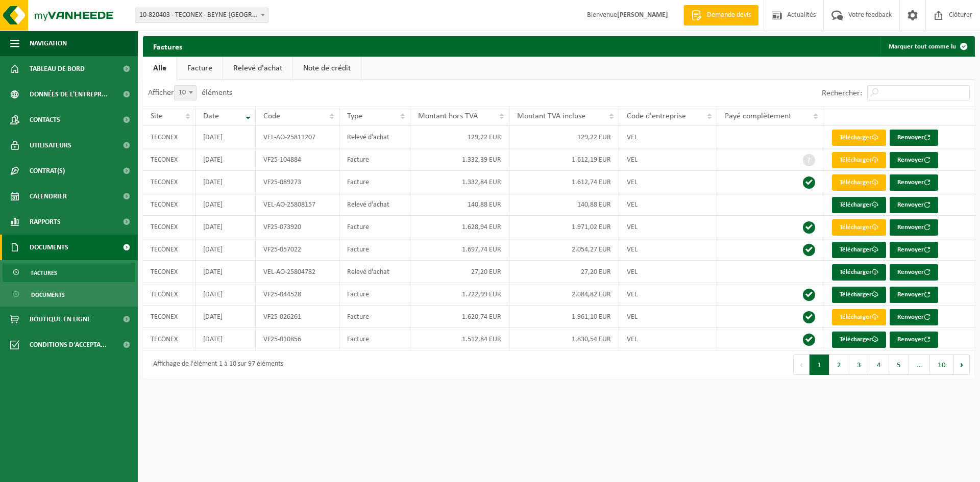  What do you see at coordinates (899, 364) in the screenshot?
I see `button: 5` at bounding box center [899, 364].